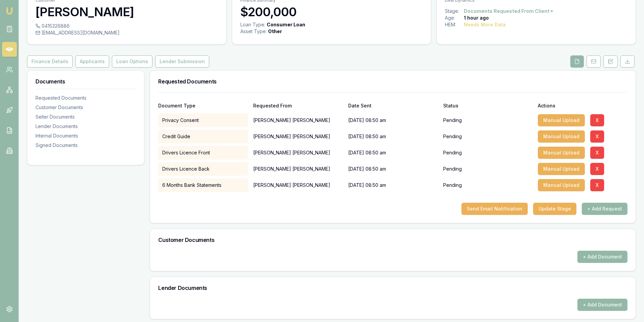  What do you see at coordinates (85, 98) in the screenshot?
I see `div: Requested Documents` at bounding box center [85, 98].